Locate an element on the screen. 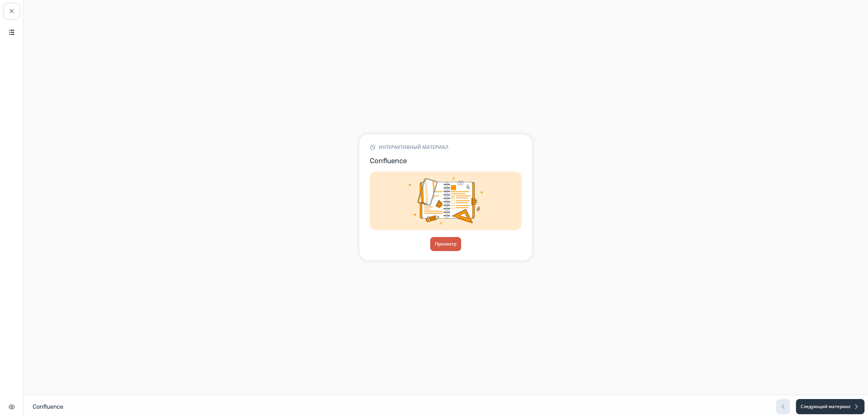 This screenshot has width=868, height=418. img: Скрыть интерфейс is located at coordinates (12, 407).